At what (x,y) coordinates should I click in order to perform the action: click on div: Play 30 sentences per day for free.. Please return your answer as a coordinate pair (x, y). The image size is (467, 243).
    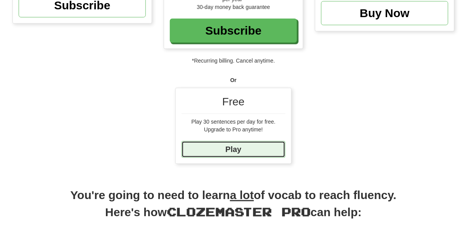
    Looking at the image, I should click on (234, 121).